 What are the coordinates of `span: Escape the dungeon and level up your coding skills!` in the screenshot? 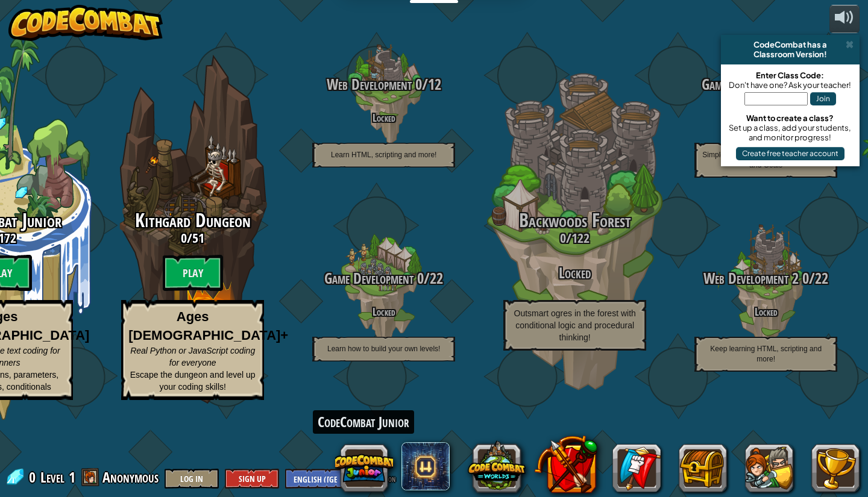 It's located at (193, 381).